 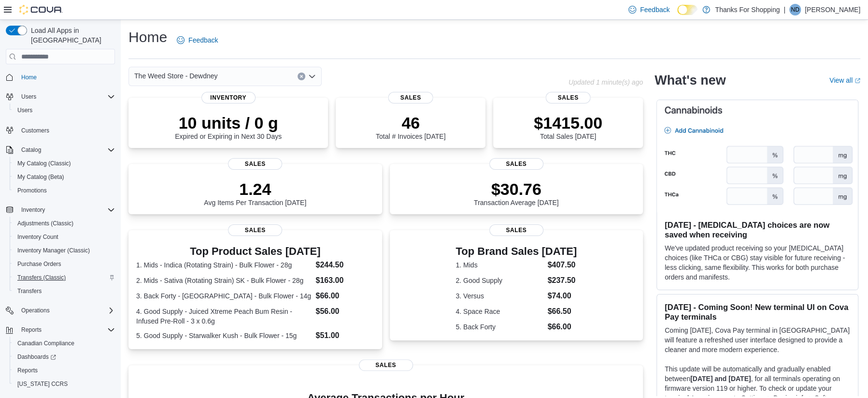 I want to click on dt: 2. Mids - Sativa (Rotating Strain) SK - Bulk Flower - 28g, so click(x=223, y=280).